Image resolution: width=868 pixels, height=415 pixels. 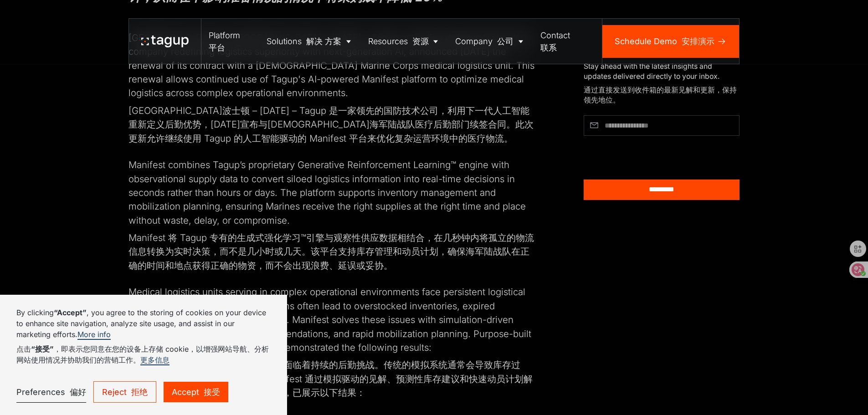 What do you see at coordinates (698, 41) in the screenshot?
I see `font: 安排演示` at bounding box center [698, 41].